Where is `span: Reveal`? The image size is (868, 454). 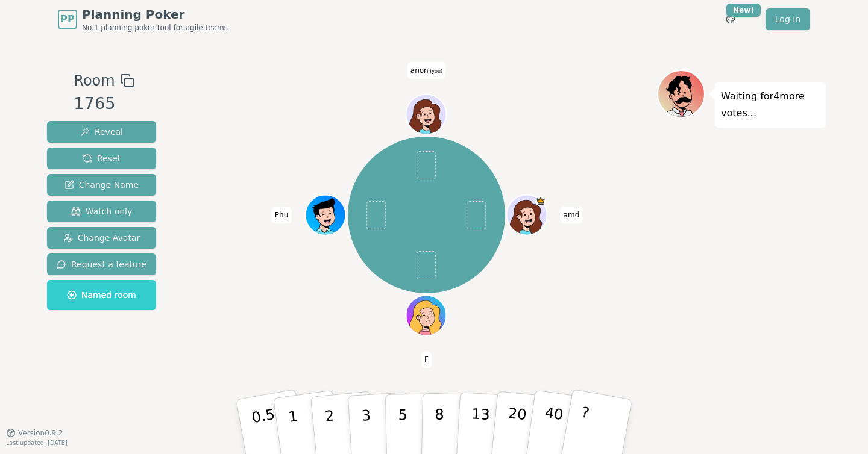 span: Reveal is located at coordinates (101, 132).